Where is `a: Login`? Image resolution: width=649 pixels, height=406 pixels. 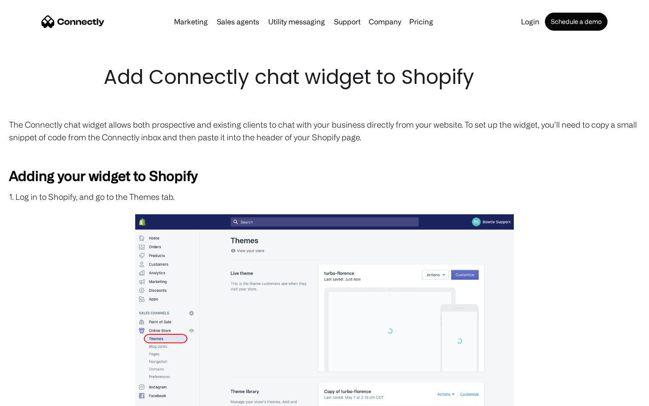
a: Login is located at coordinates (530, 22).